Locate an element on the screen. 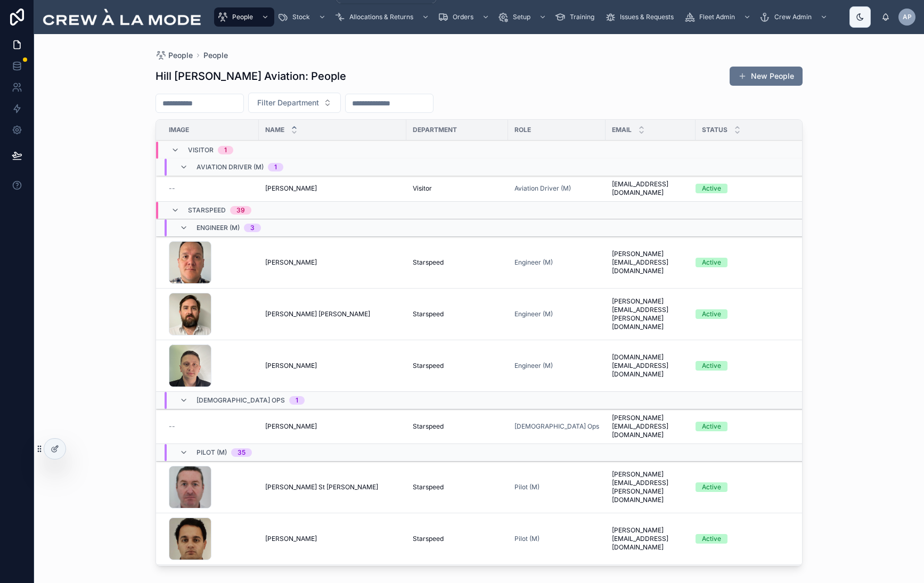  span: Training is located at coordinates (582, 17).